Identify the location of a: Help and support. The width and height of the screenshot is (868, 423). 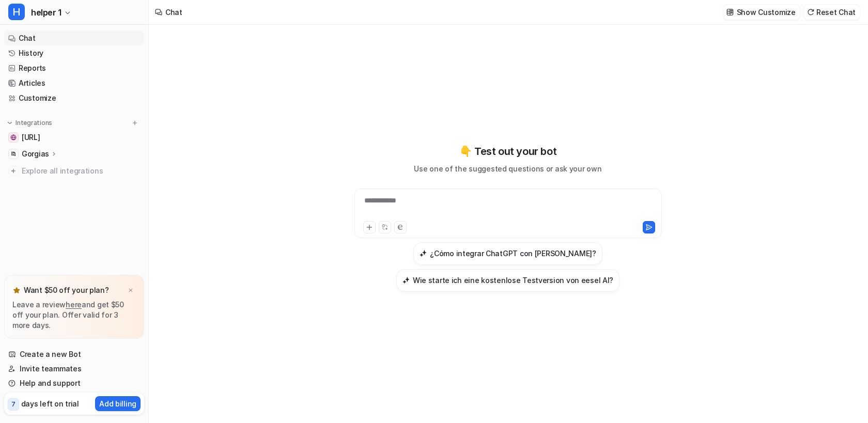
(73, 383).